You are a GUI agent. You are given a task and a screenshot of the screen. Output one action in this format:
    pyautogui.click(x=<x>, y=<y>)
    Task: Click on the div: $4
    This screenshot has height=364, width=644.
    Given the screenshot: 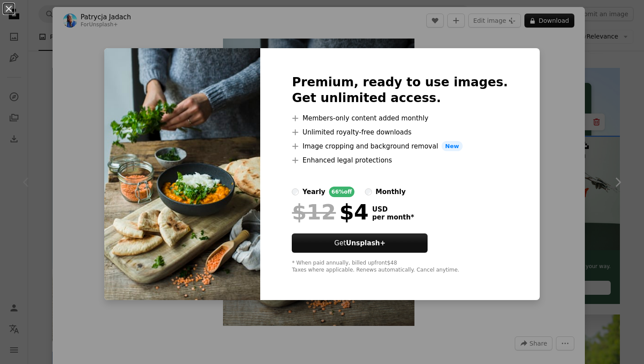 What is the action you would take?
    pyautogui.click(x=330, y=212)
    